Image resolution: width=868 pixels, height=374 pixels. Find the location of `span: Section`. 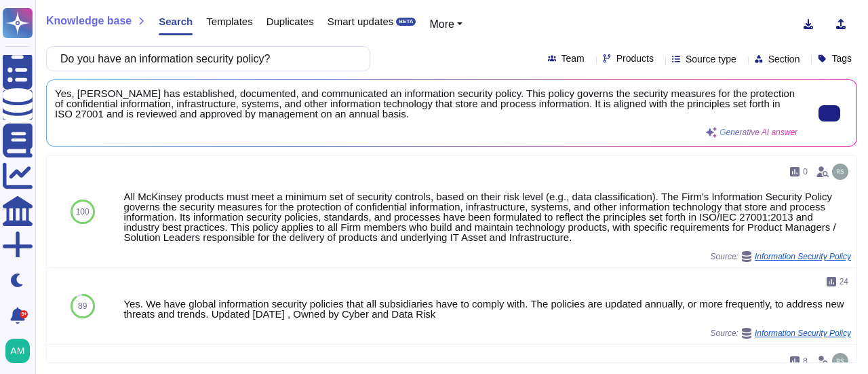

span: Section is located at coordinates (784, 59).